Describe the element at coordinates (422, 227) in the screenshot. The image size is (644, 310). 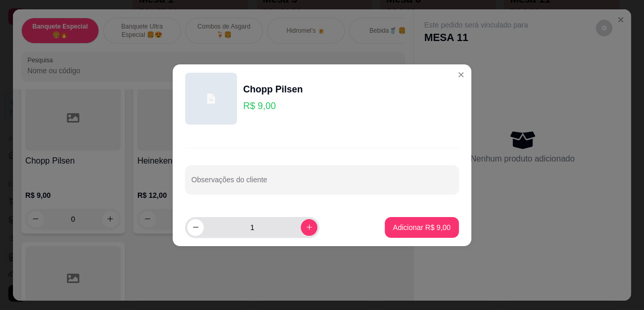
I see `p: Adicionar R$ 9,00` at that location.